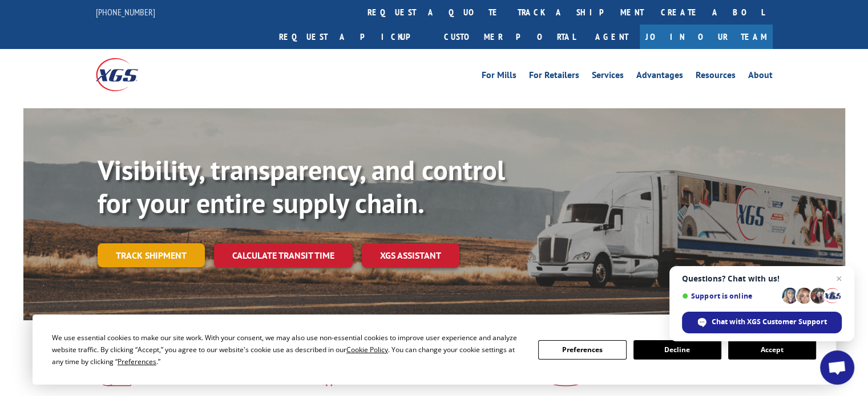 The width and height of the screenshot is (868, 396). Describe the element at coordinates (352, 37) in the screenshot. I see `a: Request a pickup` at that location.